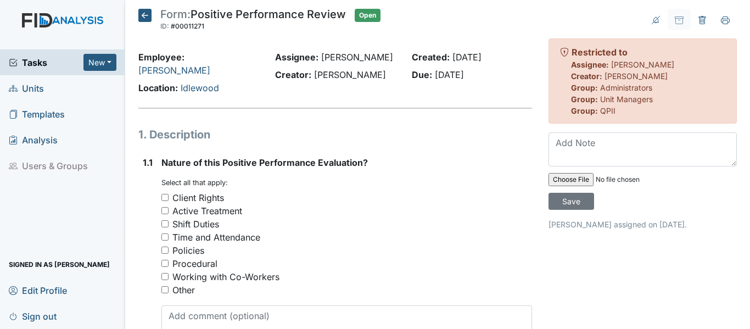 The height and width of the screenshot is (329, 750). What do you see at coordinates (600, 52) in the screenshot?
I see `strong: Restricted to` at bounding box center [600, 52].